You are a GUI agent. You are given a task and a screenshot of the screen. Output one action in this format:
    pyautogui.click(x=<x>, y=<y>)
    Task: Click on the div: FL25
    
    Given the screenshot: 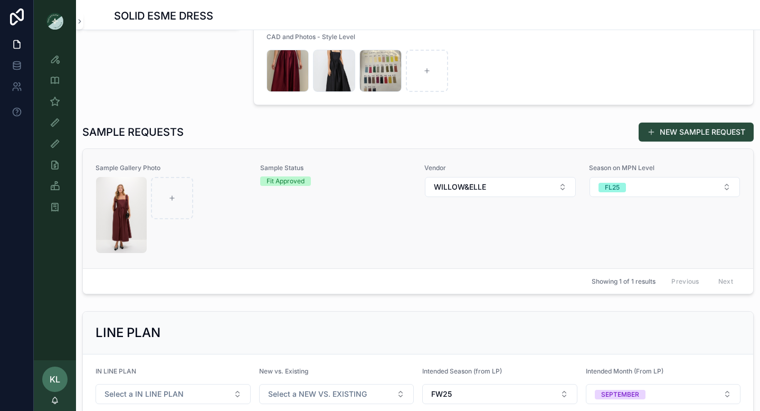 What is the action you would take?
    pyautogui.click(x=612, y=187)
    